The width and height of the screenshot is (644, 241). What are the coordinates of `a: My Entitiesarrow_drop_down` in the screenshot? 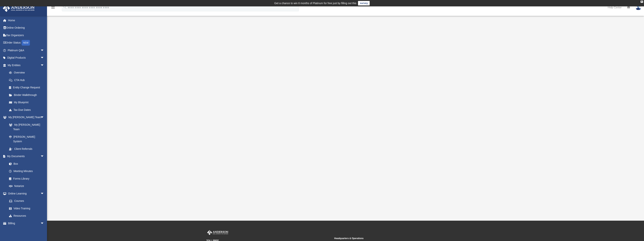 It's located at (26, 65).